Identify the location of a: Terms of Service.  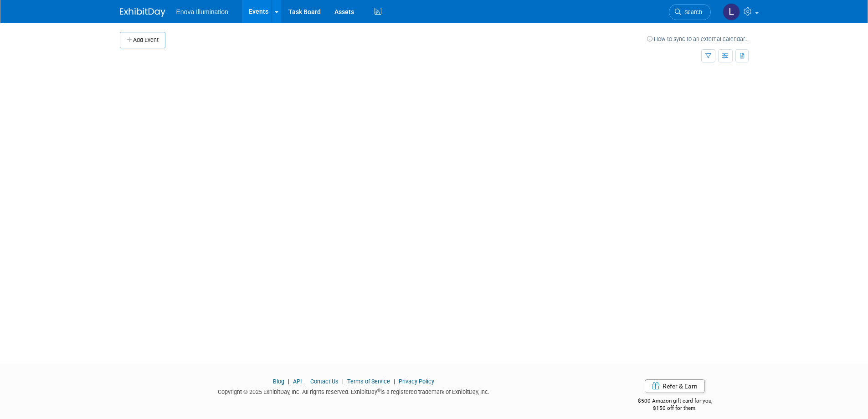
(369, 381).